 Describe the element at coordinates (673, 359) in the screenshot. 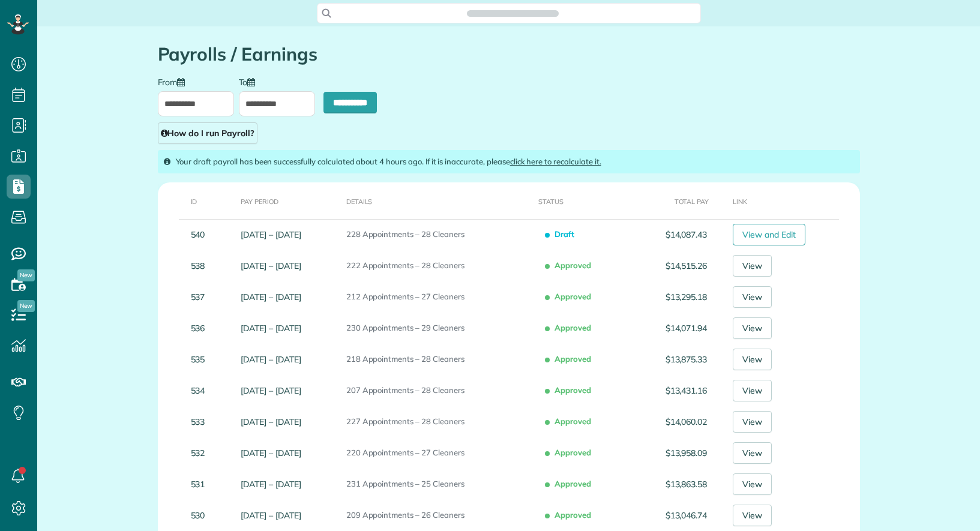

I see `td: $13,875.33` at that location.